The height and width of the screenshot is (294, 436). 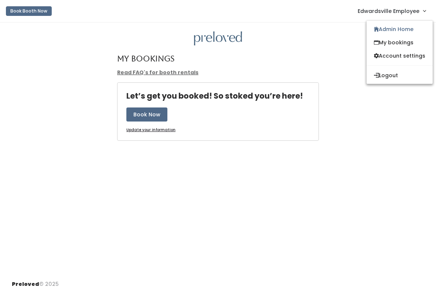 I want to click on img: preloved logo, so click(x=218, y=38).